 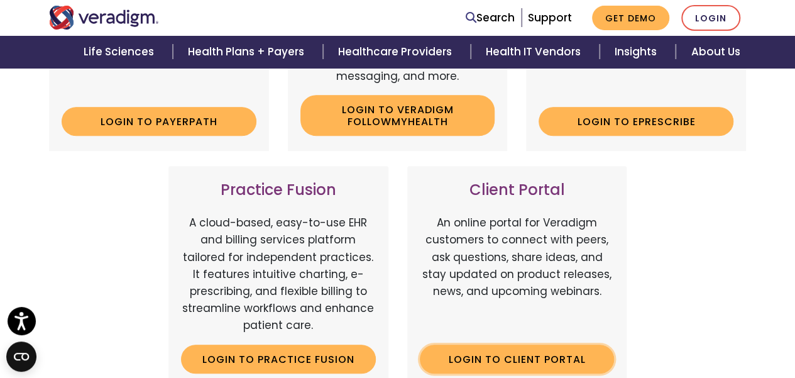 What do you see at coordinates (517, 359) in the screenshot?
I see `a: Login to Client Portal` at bounding box center [517, 359].